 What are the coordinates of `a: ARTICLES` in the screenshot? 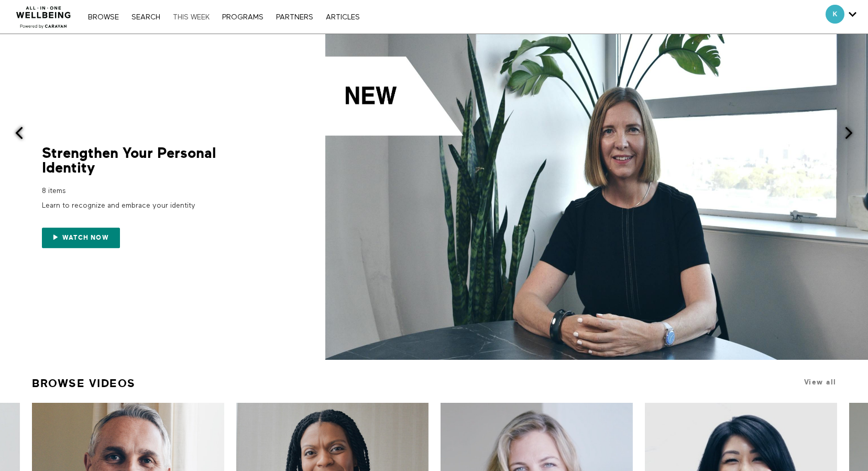 It's located at (343, 17).